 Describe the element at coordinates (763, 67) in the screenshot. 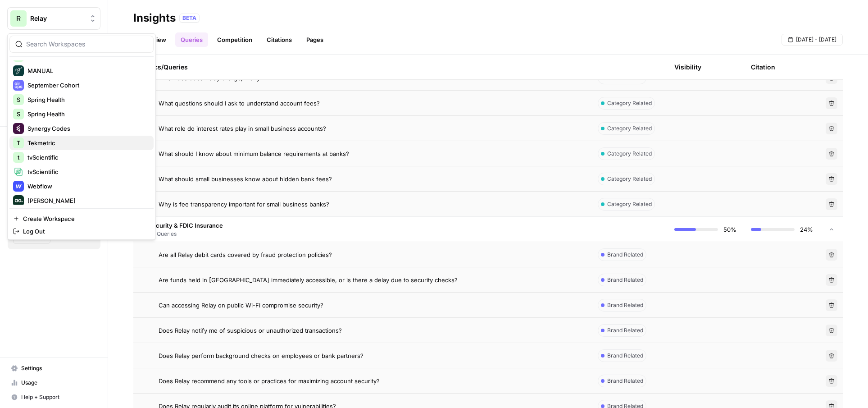

I see `div: Citation` at that location.